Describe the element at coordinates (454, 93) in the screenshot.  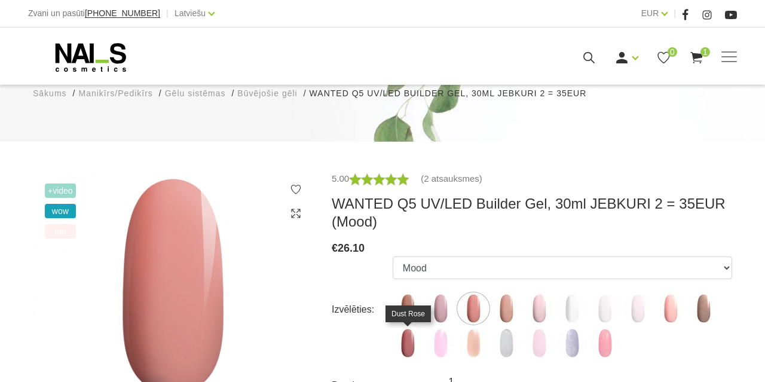
I see `li: WANTED Q5 UV/LED Builder Gel, 30ml JEBKURI 2 = 35EUR` at that location.